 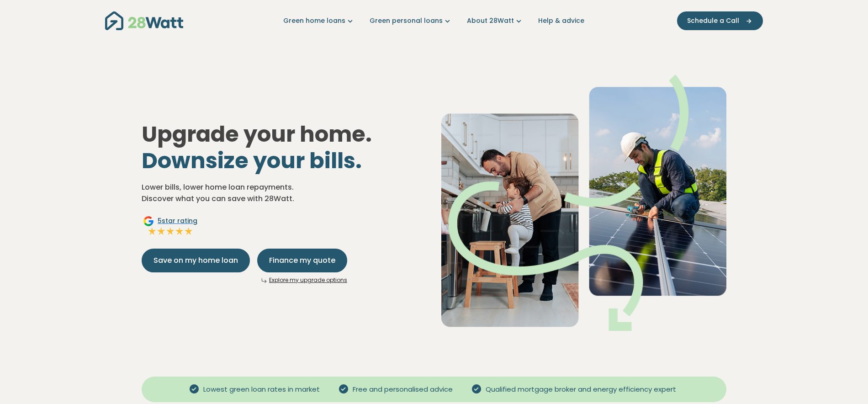 I want to click on a: Green personal loans, so click(x=410, y=21).